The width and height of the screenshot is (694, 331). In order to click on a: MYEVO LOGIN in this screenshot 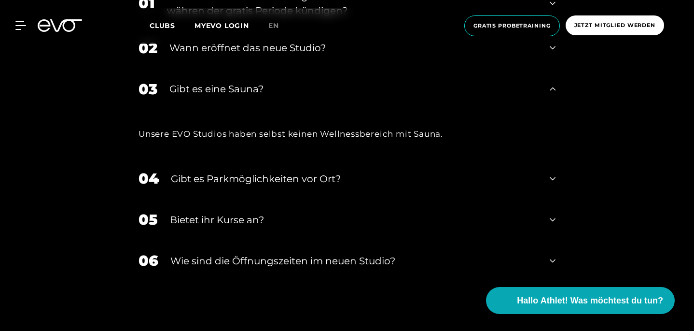, I will do `click(222, 26)`.